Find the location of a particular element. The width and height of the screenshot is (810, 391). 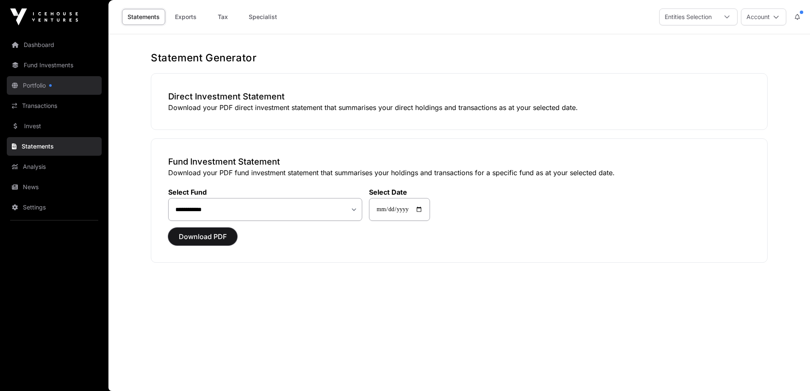

a: Settings is located at coordinates (54, 208).